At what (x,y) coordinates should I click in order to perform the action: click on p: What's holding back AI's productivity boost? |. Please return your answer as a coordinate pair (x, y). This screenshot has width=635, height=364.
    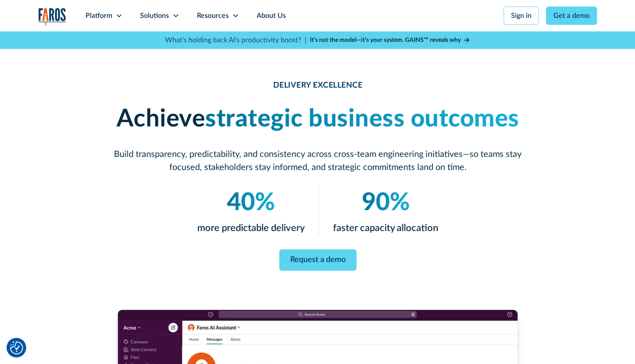
    Looking at the image, I should click on (236, 40).